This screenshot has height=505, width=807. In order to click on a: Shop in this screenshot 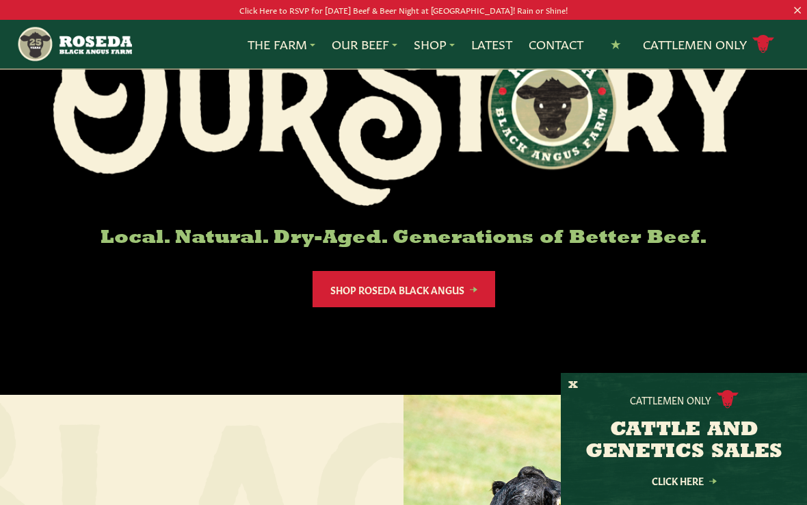, I will do `click(434, 44)`.